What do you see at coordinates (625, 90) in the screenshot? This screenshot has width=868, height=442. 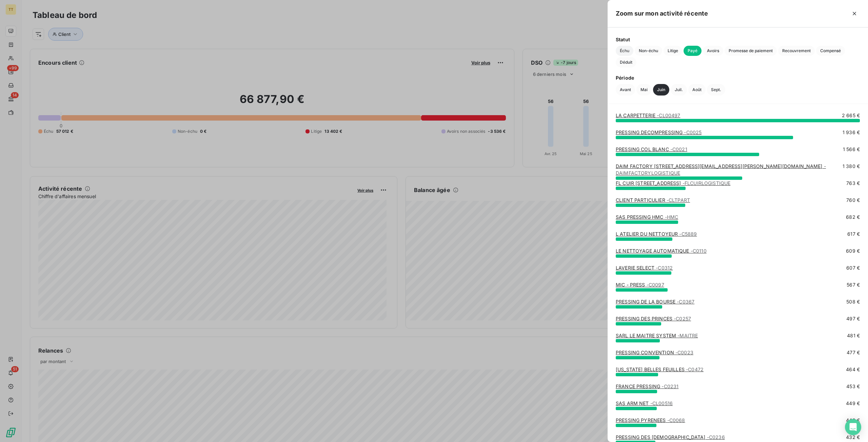 I see `button: Avant` at bounding box center [625, 90].